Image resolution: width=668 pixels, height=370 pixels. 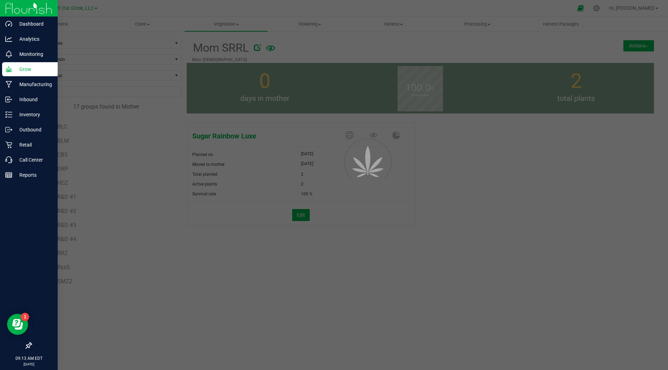 I want to click on inline-svg: Monitoring, so click(x=9, y=54).